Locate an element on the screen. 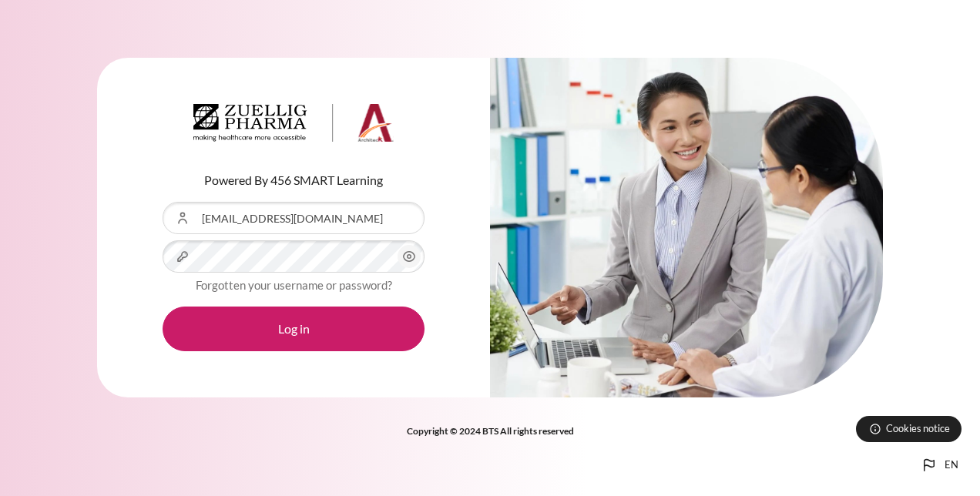 The width and height of the screenshot is (980, 496). strong: Copyright © 2024 BTS All rights reserved is located at coordinates (490, 430).